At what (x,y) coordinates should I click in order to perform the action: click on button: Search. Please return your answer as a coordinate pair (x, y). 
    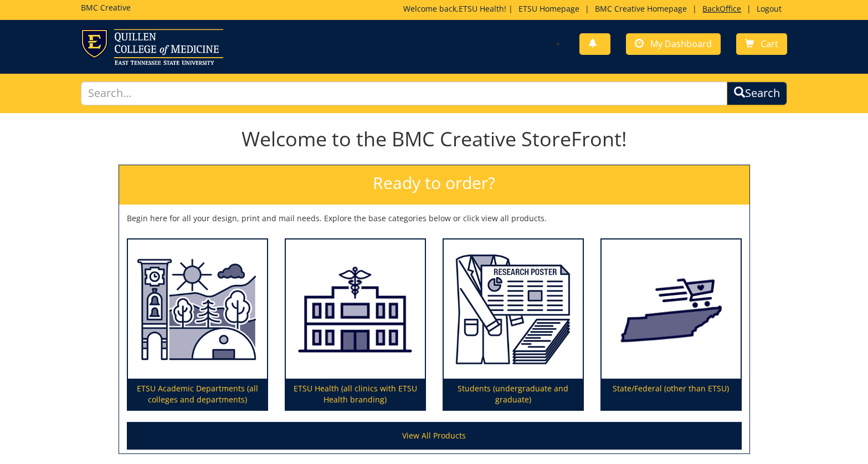
    Looking at the image, I should click on (757, 93).